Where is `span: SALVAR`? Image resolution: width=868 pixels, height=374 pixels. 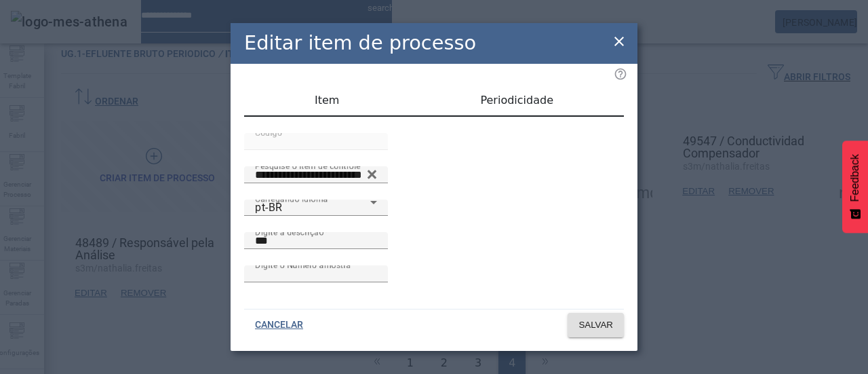
span: SALVAR is located at coordinates (596, 325).